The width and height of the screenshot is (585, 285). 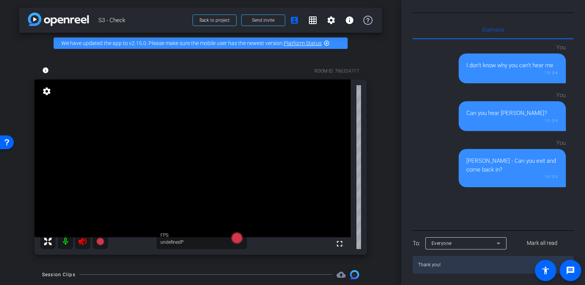 I want to click on mat-icon: accessibility, so click(x=545, y=271).